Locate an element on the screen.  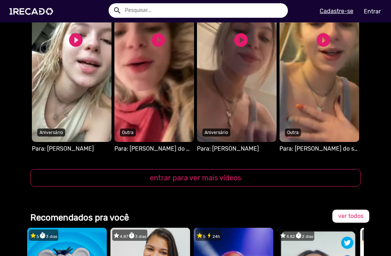
mat-icon: Example home icon is located at coordinates (117, 10).